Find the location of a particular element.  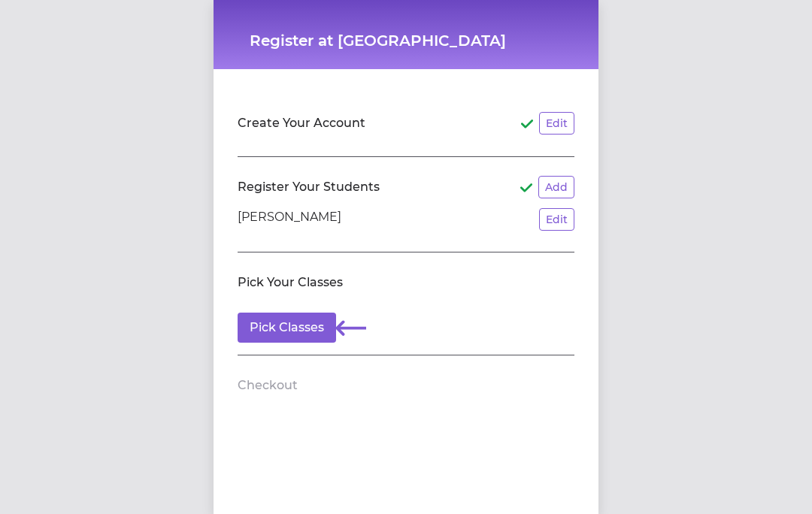

button: Add is located at coordinates (557, 187).